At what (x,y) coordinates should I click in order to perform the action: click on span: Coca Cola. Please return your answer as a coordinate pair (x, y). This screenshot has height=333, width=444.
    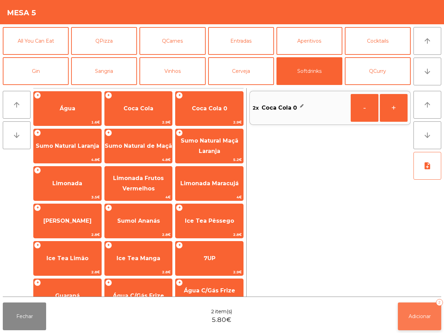
    Looking at the image, I should click on (138, 108).